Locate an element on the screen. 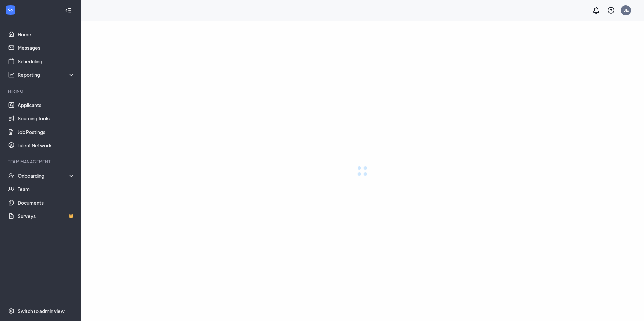 This screenshot has width=644, height=321. a: Documents is located at coordinates (46, 203).